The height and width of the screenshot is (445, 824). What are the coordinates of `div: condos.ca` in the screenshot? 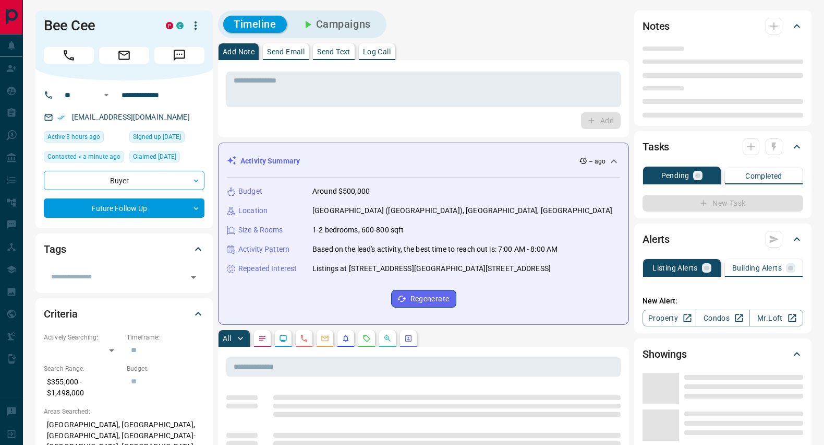 It's located at (180, 26).